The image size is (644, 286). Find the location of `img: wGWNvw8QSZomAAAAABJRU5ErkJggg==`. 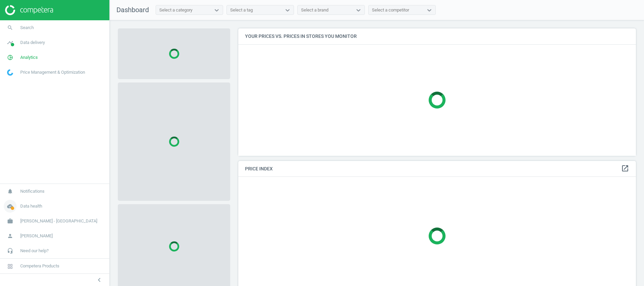

img: wGWNvw8QSZomAAAAABJRU5ErkJggg== is located at coordinates (10, 72).